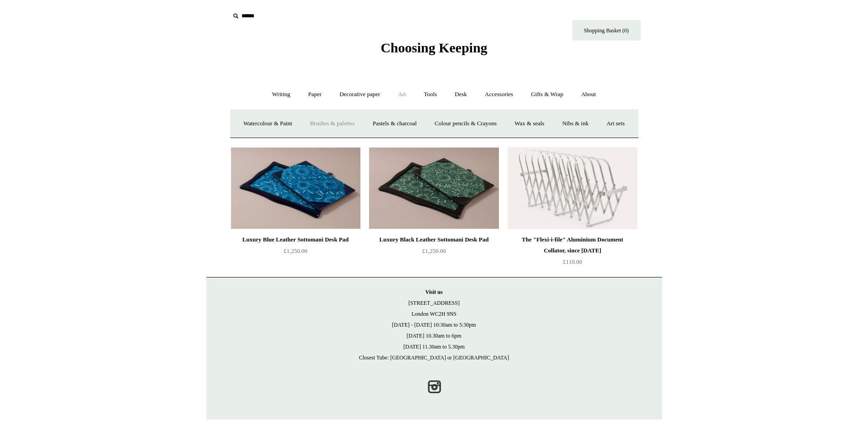 This screenshot has height=436, width=868. Describe the element at coordinates (296, 188) in the screenshot. I see `img: Luxury Blue Leather Sottomani Desk Pad` at that location.